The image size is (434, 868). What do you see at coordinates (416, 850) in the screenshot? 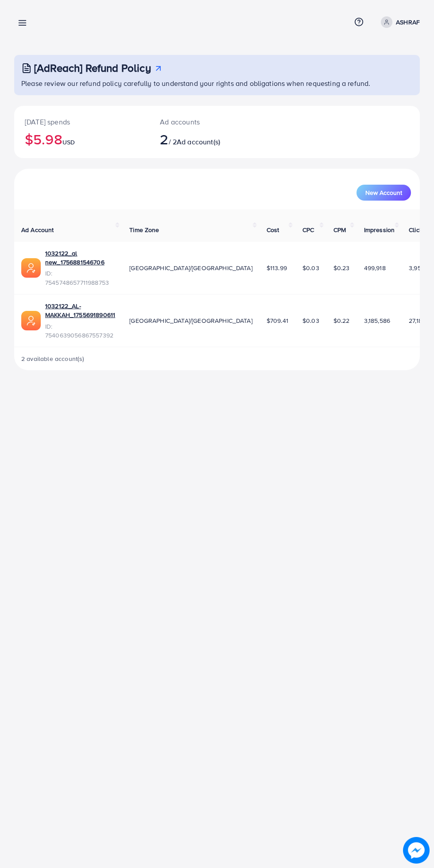
I see `img: image` at bounding box center [416, 850].